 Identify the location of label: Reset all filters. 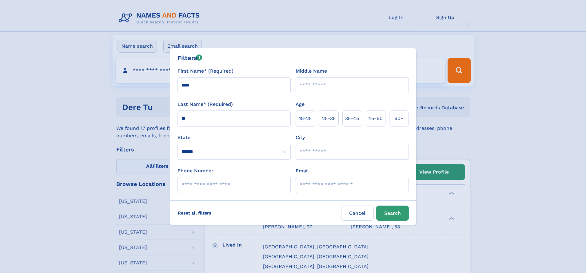
(195, 213).